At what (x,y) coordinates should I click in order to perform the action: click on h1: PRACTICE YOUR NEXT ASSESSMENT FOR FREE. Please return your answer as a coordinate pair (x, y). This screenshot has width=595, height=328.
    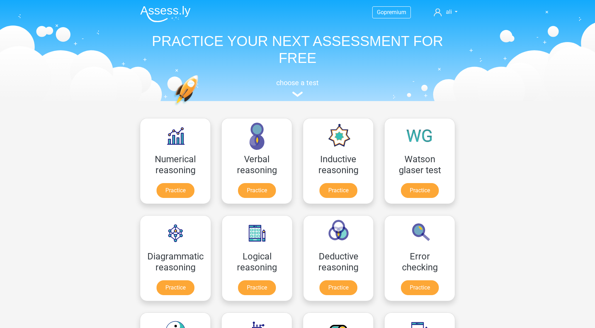
    Looking at the image, I should click on (297, 50).